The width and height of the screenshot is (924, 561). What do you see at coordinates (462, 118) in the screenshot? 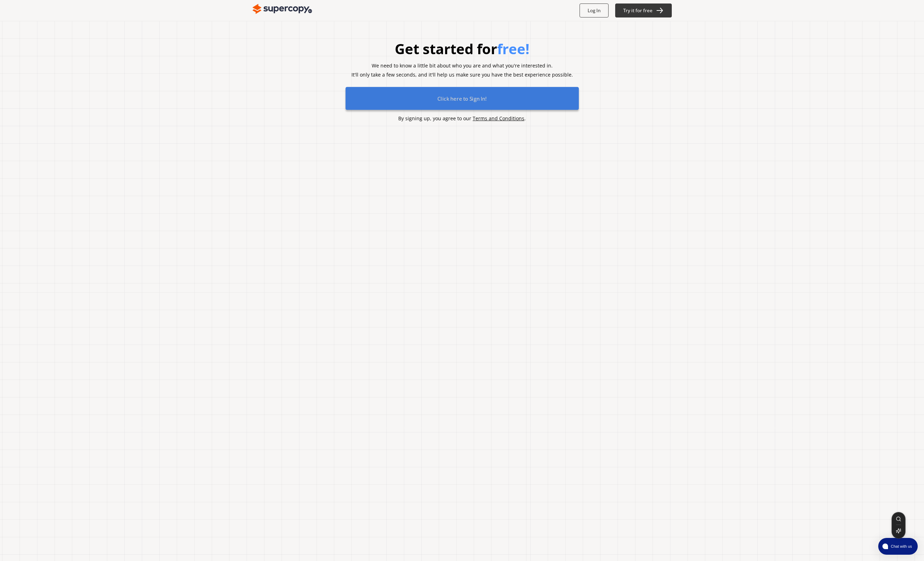
I see `p: By signing up, you agree to our .` at bounding box center [462, 118].